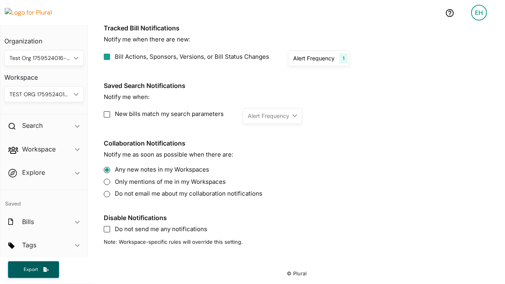  Describe the element at coordinates (170, 182) in the screenshot. I see `span: Only mentions of me in my Workspaces` at that location.